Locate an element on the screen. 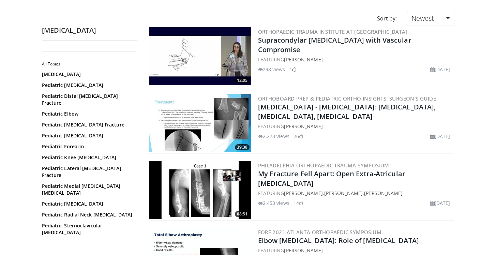  a: OrthoBoard Prep & Pediatric Ortho Insights: Surgeon's Guide is located at coordinates (347, 98).